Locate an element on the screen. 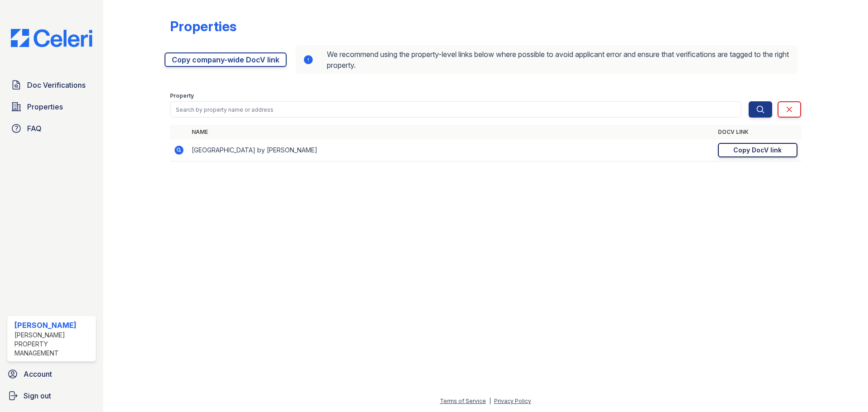 The image size is (868, 412). span: Sign out is located at coordinates (37, 395).